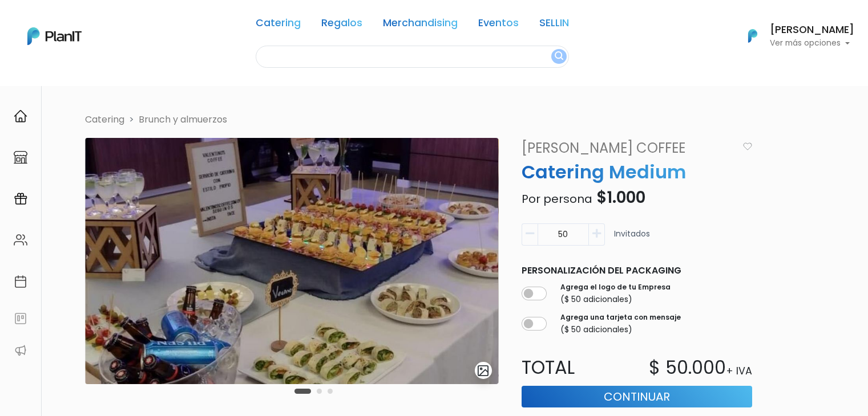 This screenshot has width=868, height=416. Describe the element at coordinates (557, 199) in the screenshot. I see `span: Por persona` at that location.